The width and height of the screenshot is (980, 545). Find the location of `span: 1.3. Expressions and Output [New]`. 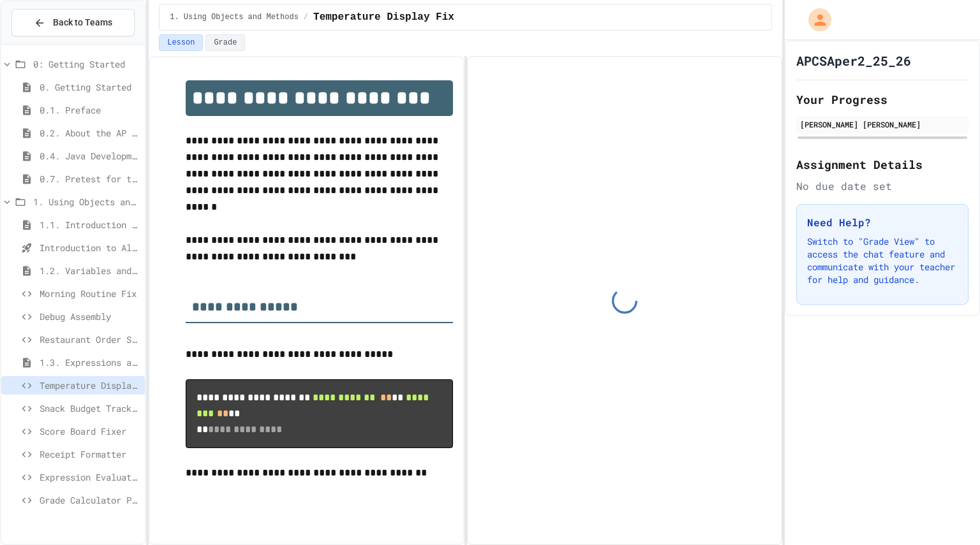

span: 1.3. Expressions and Output [New] is located at coordinates (89, 362).